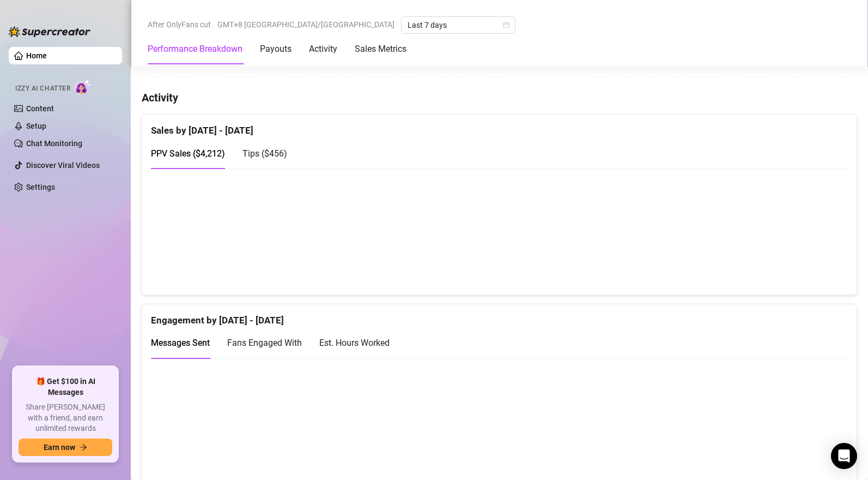  I want to click on span: Last 7 days, so click(458, 25).